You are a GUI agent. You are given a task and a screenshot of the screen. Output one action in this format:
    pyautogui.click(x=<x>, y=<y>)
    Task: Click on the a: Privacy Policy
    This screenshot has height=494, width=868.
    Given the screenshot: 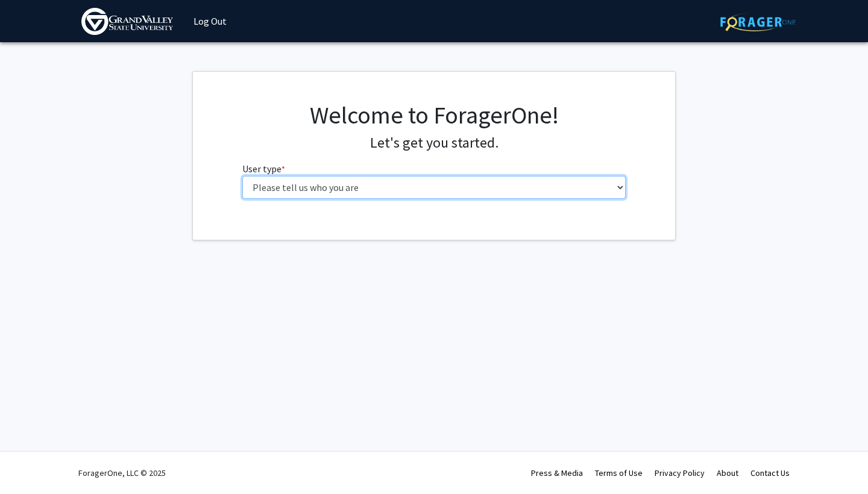 What is the action you would take?
    pyautogui.click(x=679, y=473)
    